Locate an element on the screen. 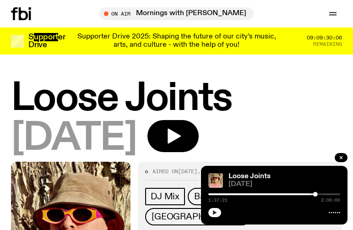 The width and height of the screenshot is (353, 230). img: Tyson stands in front of a paperbark tree wearing orange sunglasses, a suede bucket hat and a pin... is located at coordinates (216, 181).